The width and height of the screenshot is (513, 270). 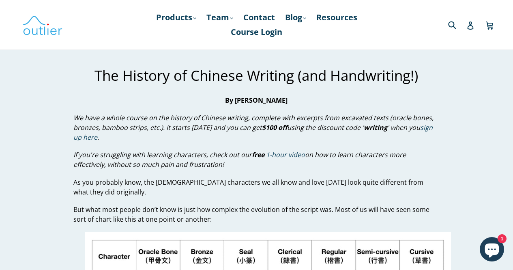 What do you see at coordinates (457, 24) in the screenshot?
I see `input: Search` at bounding box center [457, 24].